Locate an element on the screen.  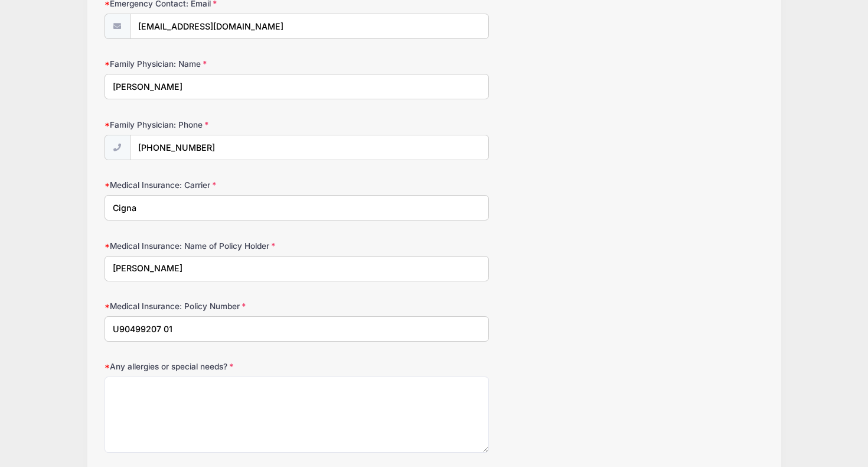
label: Medical Insurance: Name of Policy Holder is located at coordinates (215, 246).